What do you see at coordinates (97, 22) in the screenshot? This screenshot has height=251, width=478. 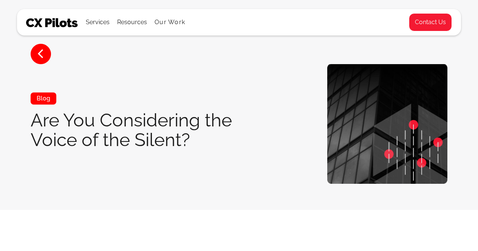 I see `div: Services` at bounding box center [97, 22].